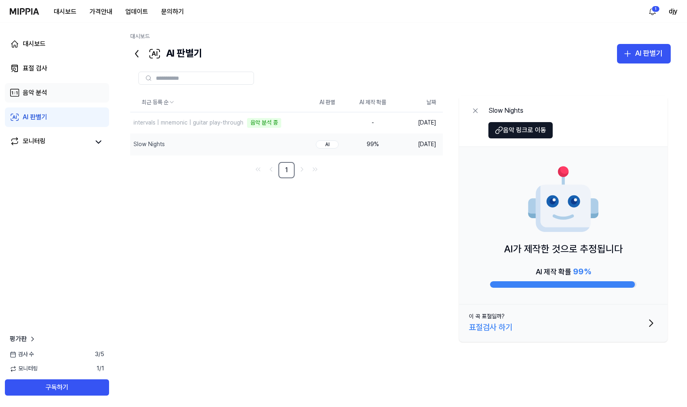  I want to click on div: 음악 분석, so click(35, 93).